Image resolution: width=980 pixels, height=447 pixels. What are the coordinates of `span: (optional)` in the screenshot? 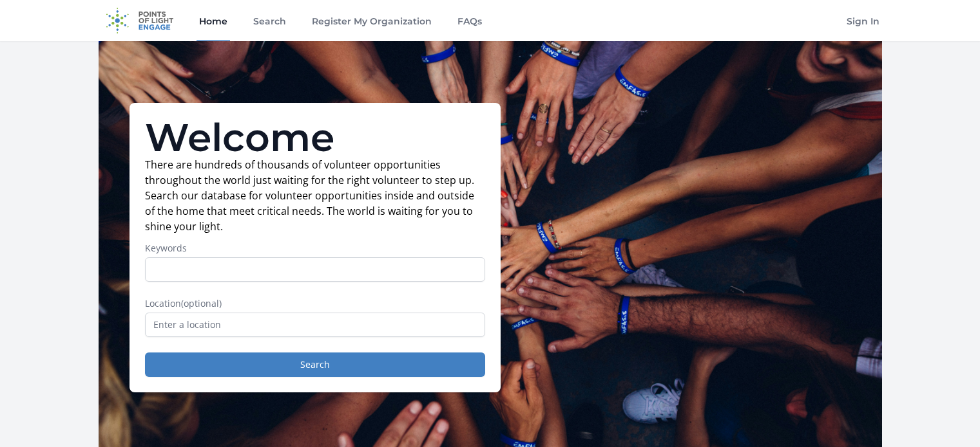 It's located at (201, 303).